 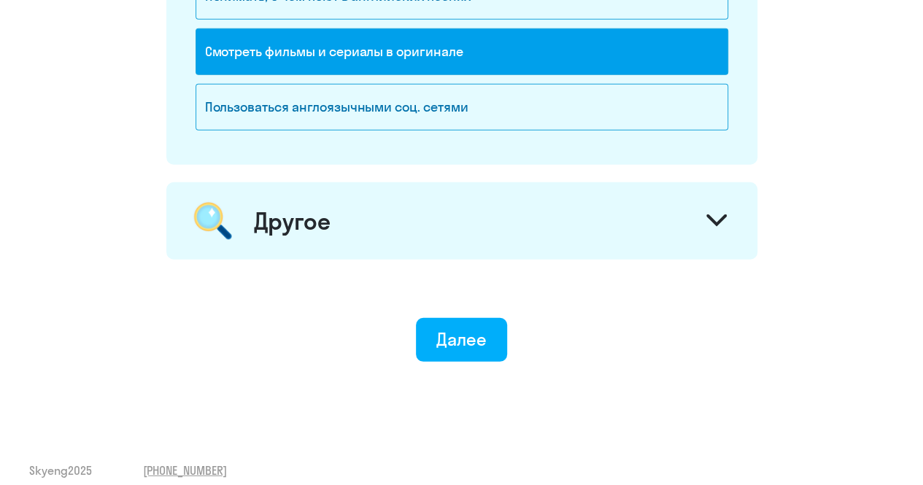 I want to click on img: magnifier.png, so click(x=212, y=221).